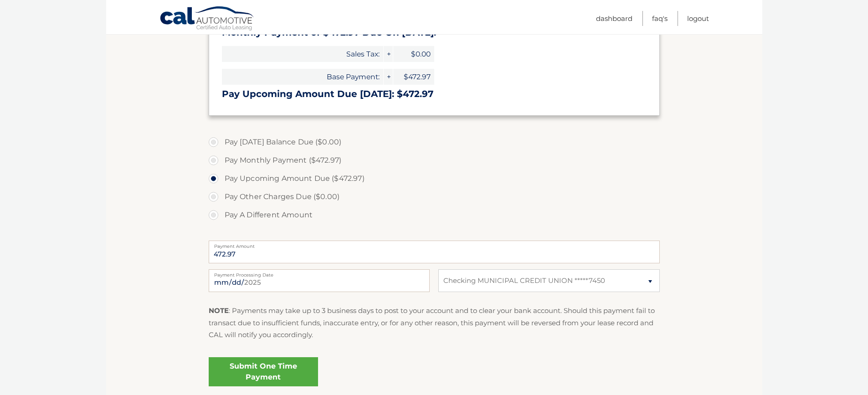  Describe the element at coordinates (413, 54) in the screenshot. I see `span: $0.00` at that location.